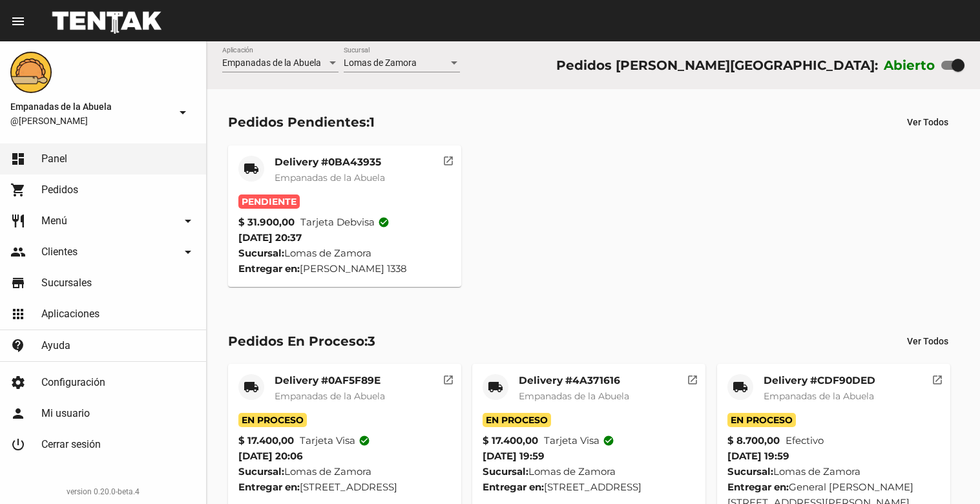 The height and width of the screenshot is (504, 980). I want to click on mat-icon: contact_support, so click(18, 346).